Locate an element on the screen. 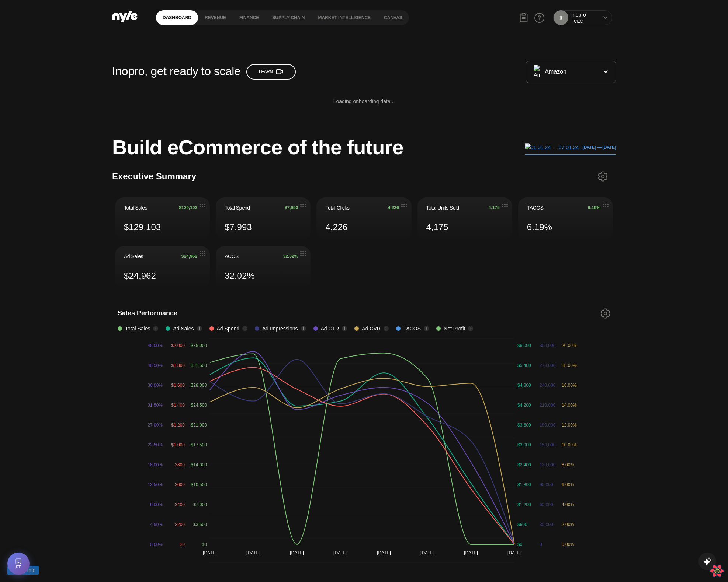  tspan: 27.00% is located at coordinates (155, 425).